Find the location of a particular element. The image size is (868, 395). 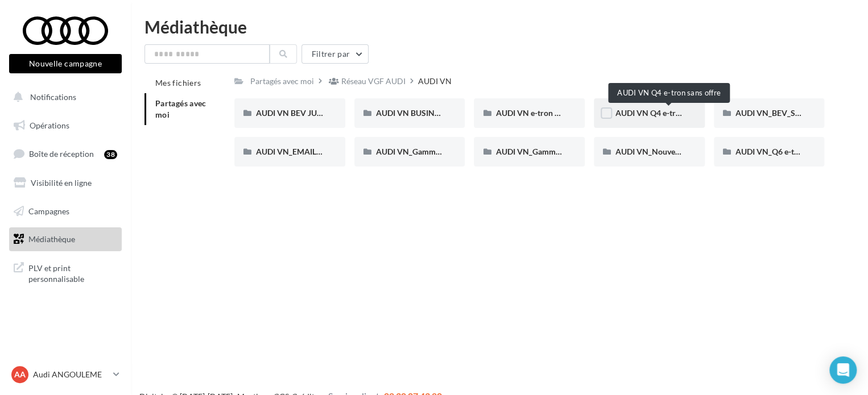

span: AA is located at coordinates (20, 375).